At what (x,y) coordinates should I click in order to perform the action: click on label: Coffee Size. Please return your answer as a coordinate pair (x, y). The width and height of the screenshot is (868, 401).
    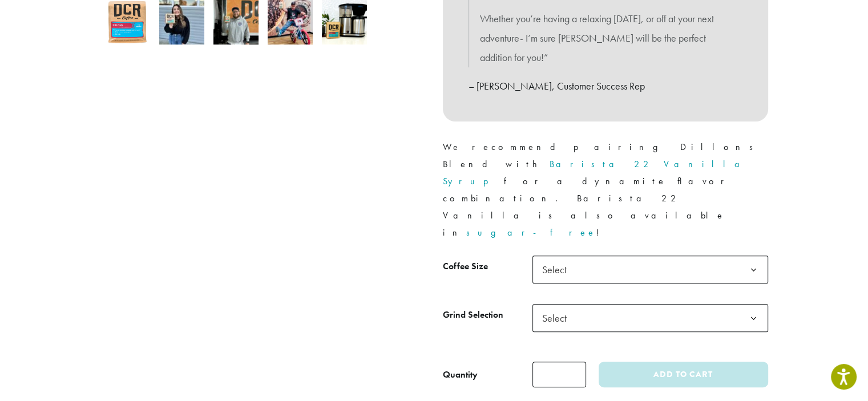
    Looking at the image, I should click on (488, 266).